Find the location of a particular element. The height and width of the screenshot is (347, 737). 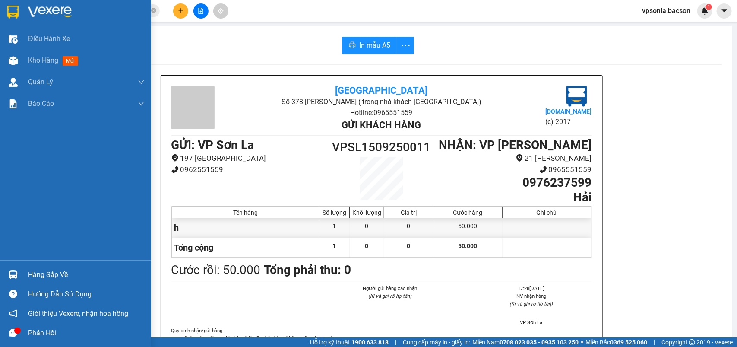

span: Miền Bắc is located at coordinates (616, 342).